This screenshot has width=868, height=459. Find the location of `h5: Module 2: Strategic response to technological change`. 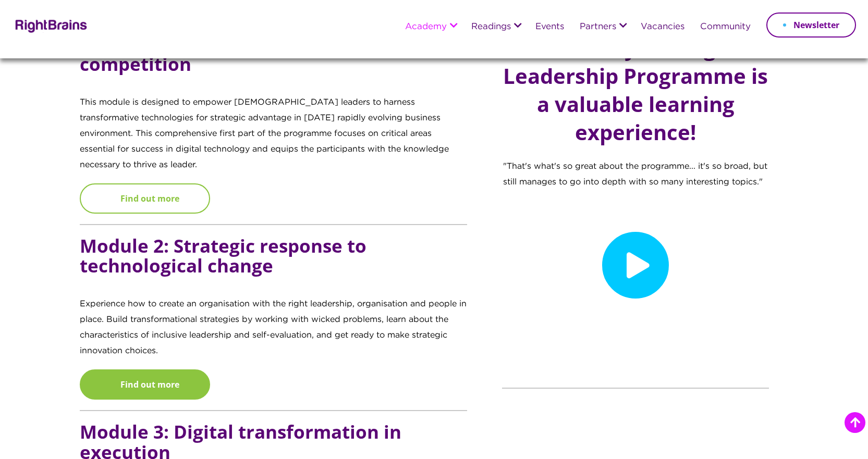

h5: Module 2: Strategic response to technological change is located at coordinates (274, 266).